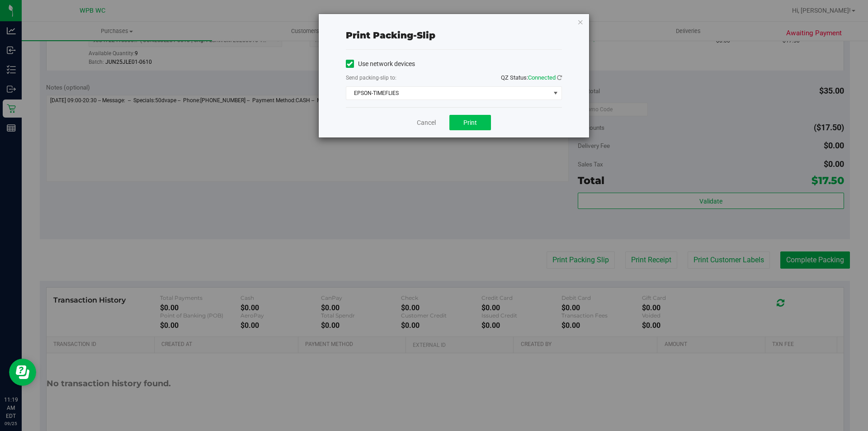 This screenshot has width=868, height=431. Describe the element at coordinates (542, 78) in the screenshot. I see `span: Connected` at that location.